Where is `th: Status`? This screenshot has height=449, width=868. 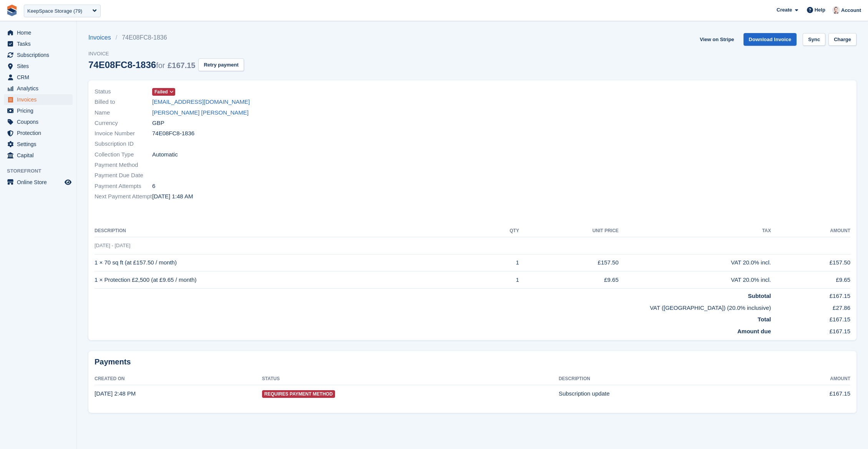
th: Status is located at coordinates (411, 379).